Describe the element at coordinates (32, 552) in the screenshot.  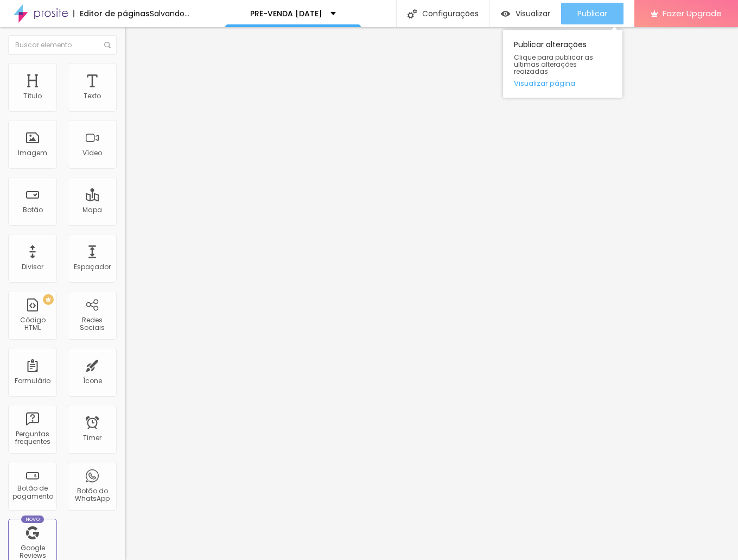
I see `div: Google Reviews` at that location.